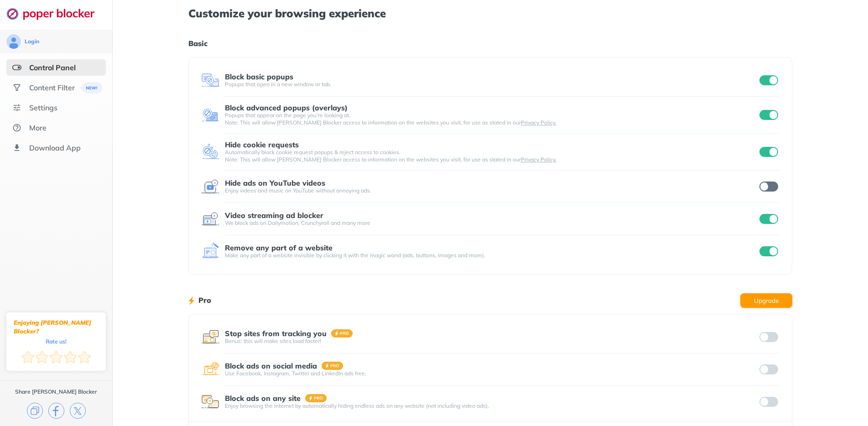  Describe the element at coordinates (205, 300) in the screenshot. I see `h1: Pro` at that location.